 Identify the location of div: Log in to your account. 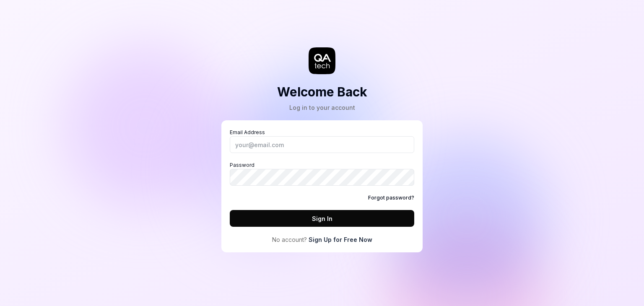
(322, 108).